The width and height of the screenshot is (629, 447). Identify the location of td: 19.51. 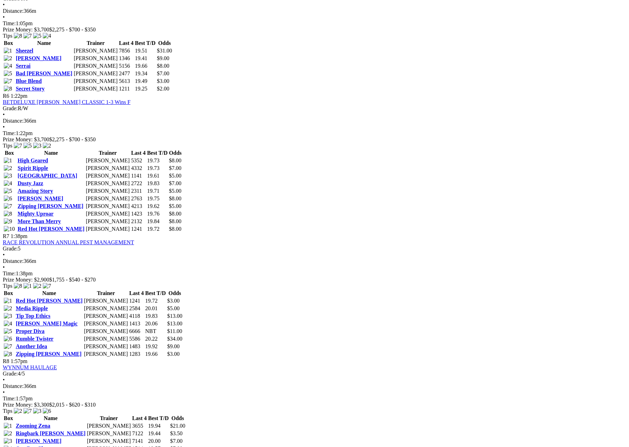
(145, 51).